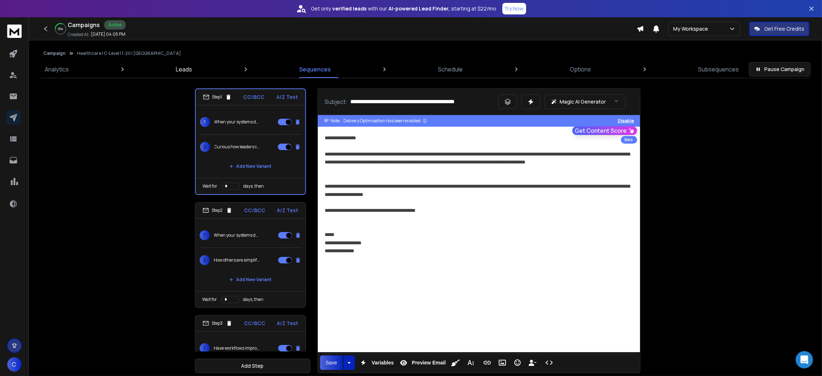 The width and height of the screenshot is (822, 376). I want to click on span: Variables, so click(383, 362).